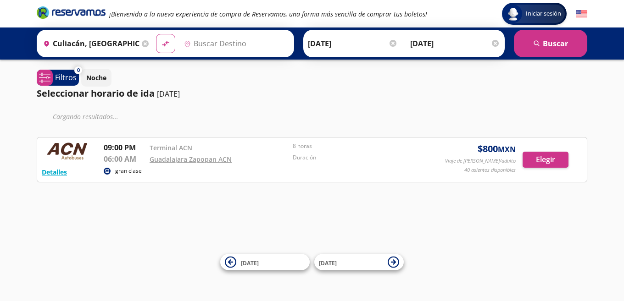 The height and width of the screenshot is (301, 624). Describe the element at coordinates (54, 172) in the screenshot. I see `button: Detalles` at that location.